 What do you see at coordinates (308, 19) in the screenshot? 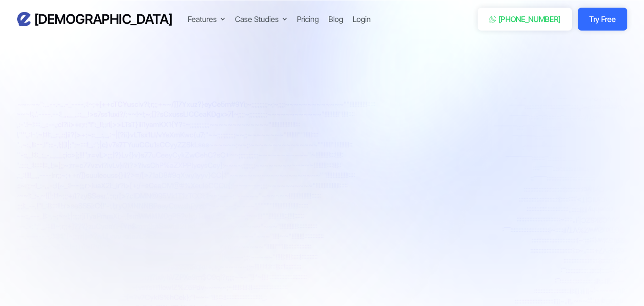
I see `div: Pricing` at bounding box center [308, 19].